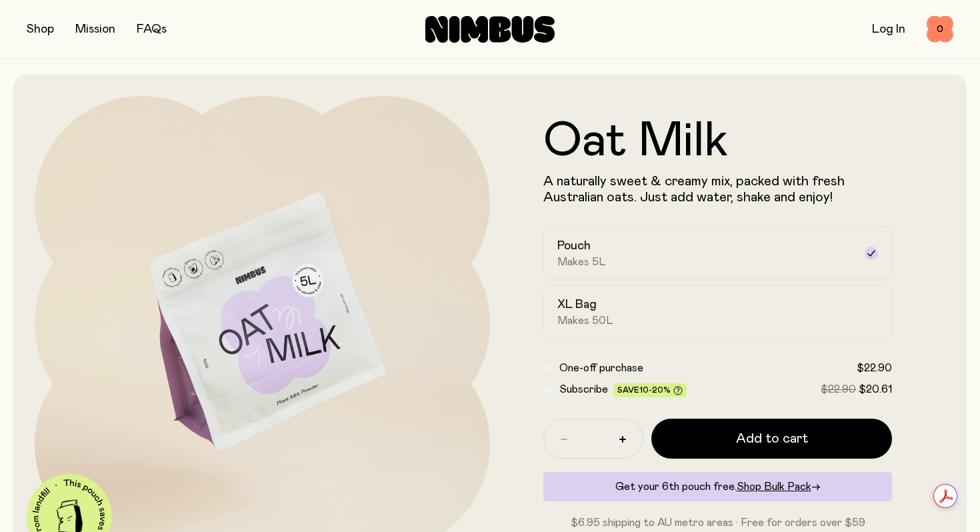 The image size is (980, 532). I want to click on span: $20.61, so click(875, 389).